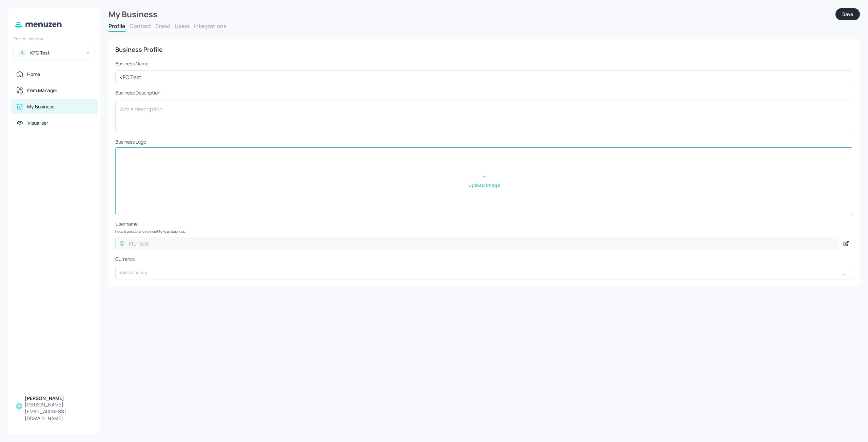 The width and height of the screenshot is (868, 442). Describe the element at coordinates (485, 78) in the screenshot. I see `input: Business Name` at that location.